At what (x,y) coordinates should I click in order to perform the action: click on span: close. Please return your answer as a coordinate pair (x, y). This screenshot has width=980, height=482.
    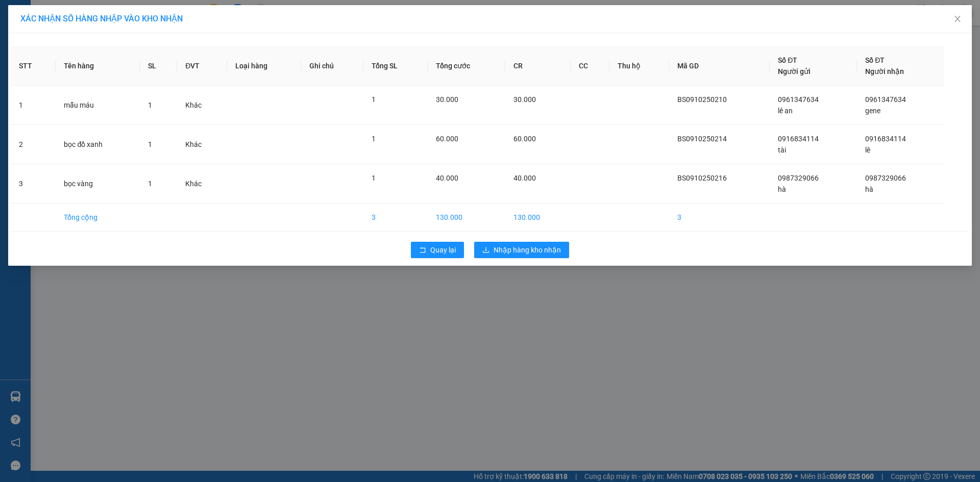
    Looking at the image, I should click on (958, 19).